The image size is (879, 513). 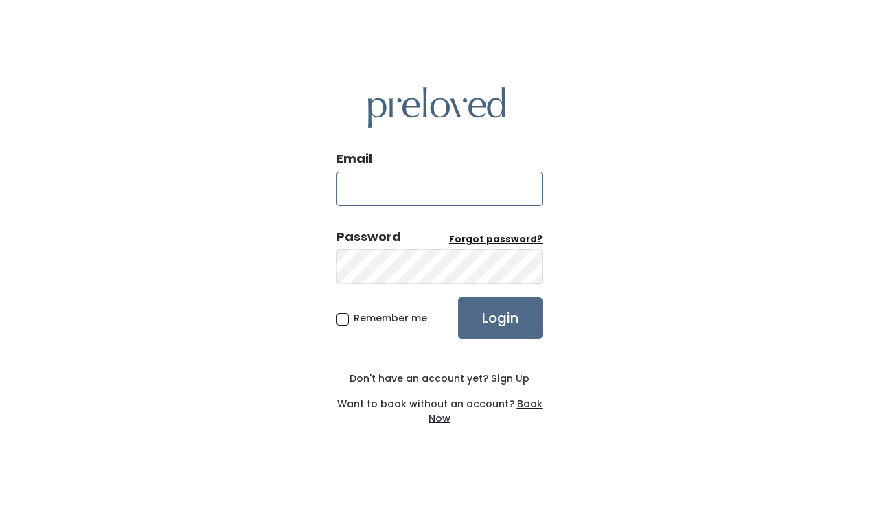 I want to click on div: Want to book without an account?, so click(x=439, y=406).